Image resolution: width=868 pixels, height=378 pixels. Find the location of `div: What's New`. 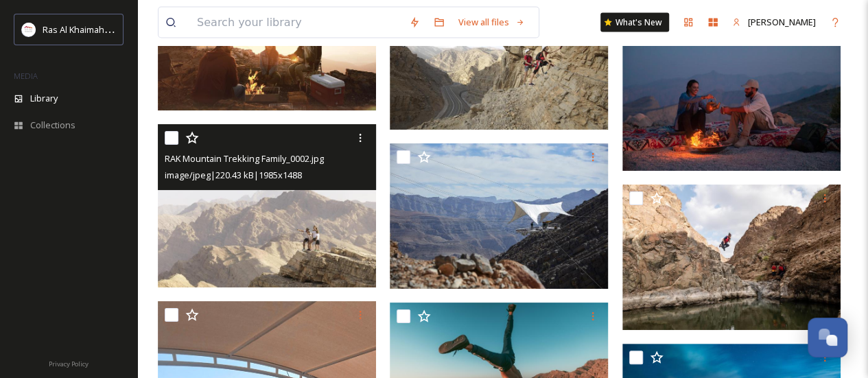

div: What's New is located at coordinates (635, 23).